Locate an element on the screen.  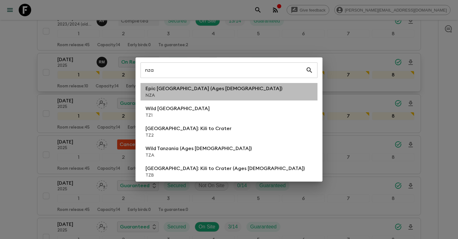
p: TZB is located at coordinates (225, 175).